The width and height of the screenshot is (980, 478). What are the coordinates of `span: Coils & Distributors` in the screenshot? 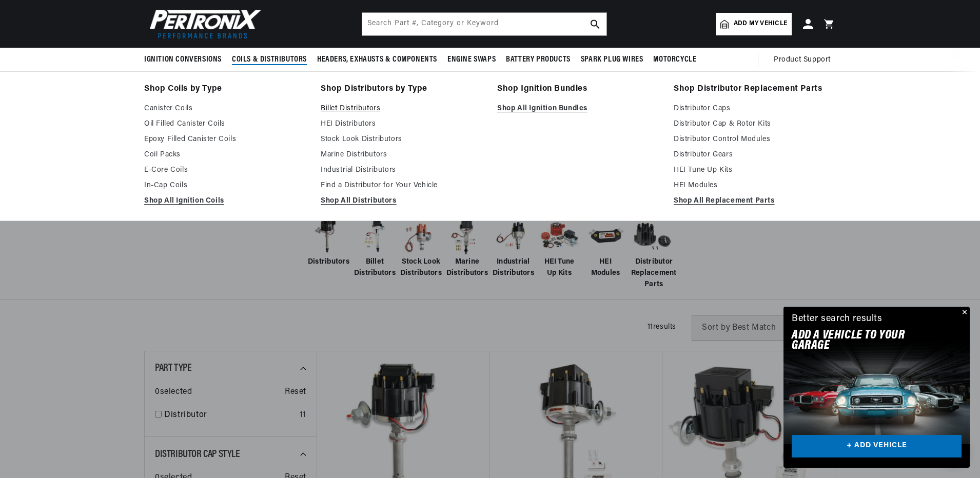 It's located at (269, 60).